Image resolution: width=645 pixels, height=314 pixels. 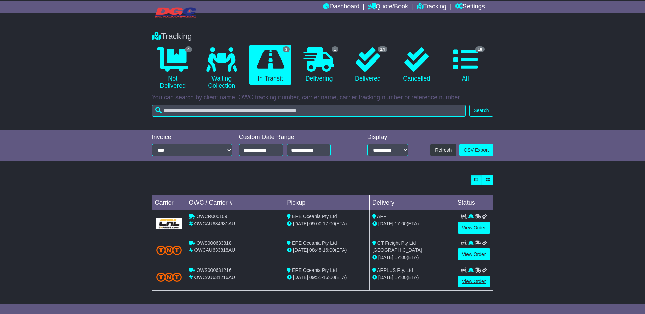 What do you see at coordinates (221, 68) in the screenshot?
I see `a: Waiting Collection` at bounding box center [221, 68].